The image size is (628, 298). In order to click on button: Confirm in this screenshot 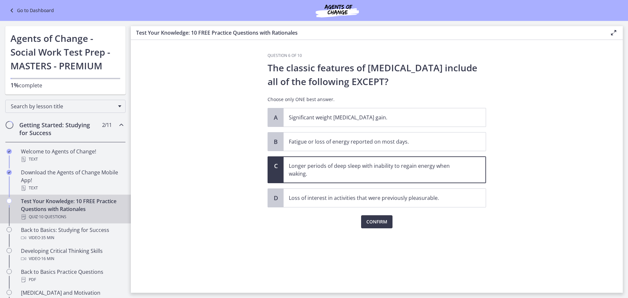, I will do `click(377, 222)`.